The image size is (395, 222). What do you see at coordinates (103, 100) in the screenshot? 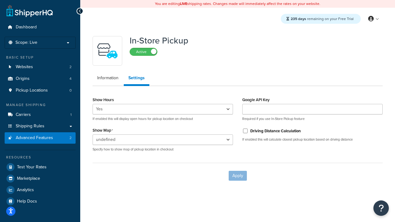
I see `label: Show Hours` at bounding box center [103, 100].